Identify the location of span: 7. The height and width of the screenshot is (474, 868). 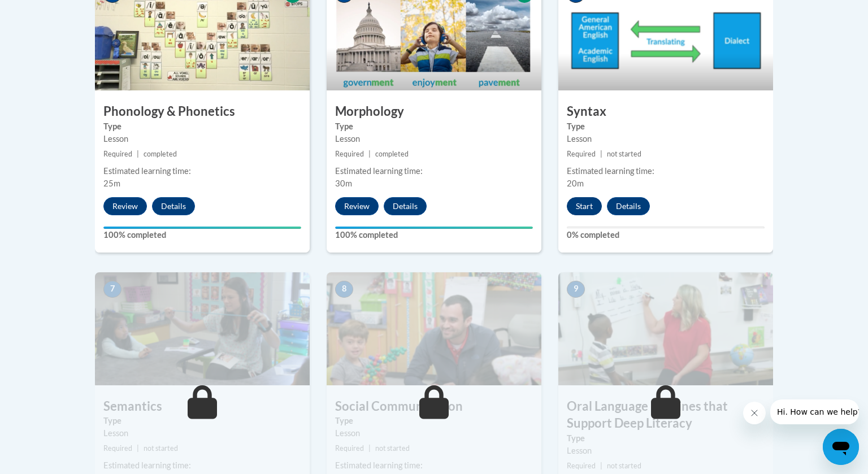
(113, 289).